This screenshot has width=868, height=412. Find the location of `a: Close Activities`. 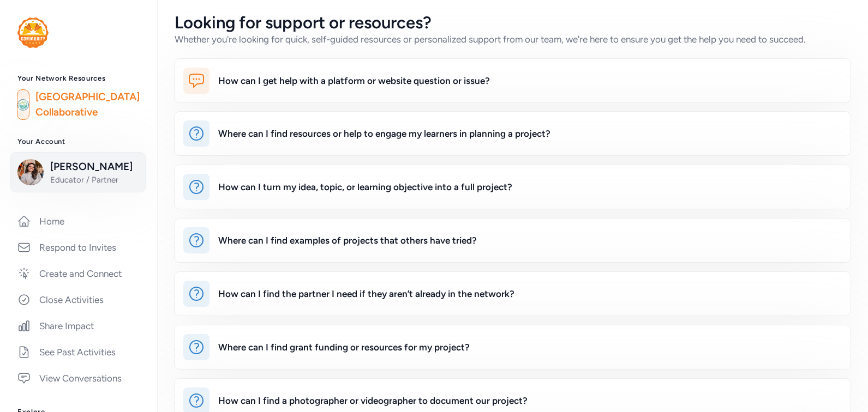

a: Close Activities is located at coordinates (79, 300).